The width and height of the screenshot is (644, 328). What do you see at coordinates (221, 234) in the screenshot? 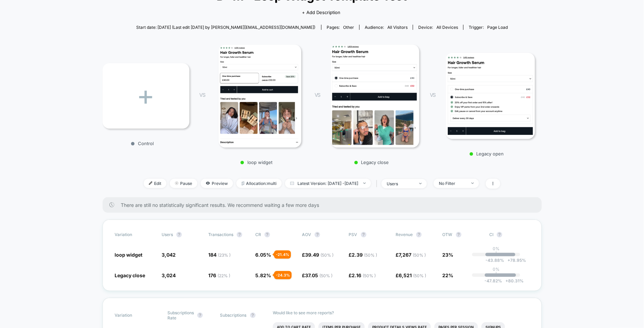
I see `span: Transactions` at bounding box center [221, 234].